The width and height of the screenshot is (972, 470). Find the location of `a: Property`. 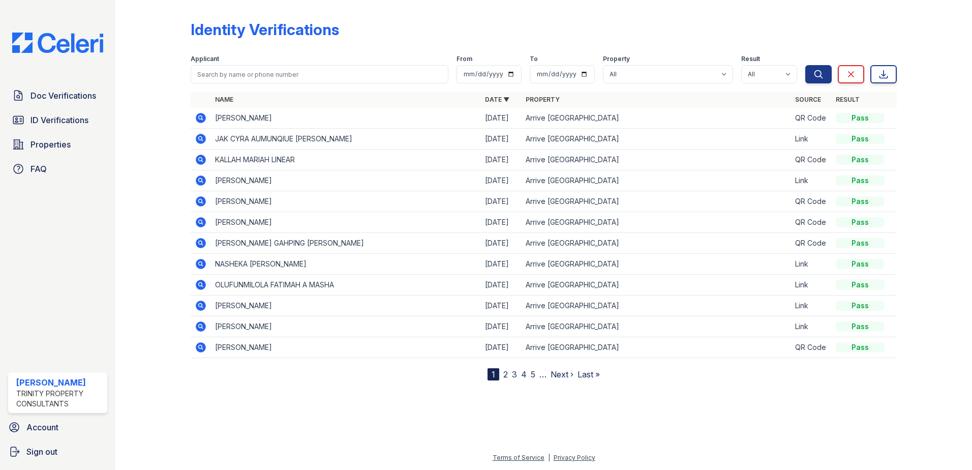

a: Property is located at coordinates (542, 99).